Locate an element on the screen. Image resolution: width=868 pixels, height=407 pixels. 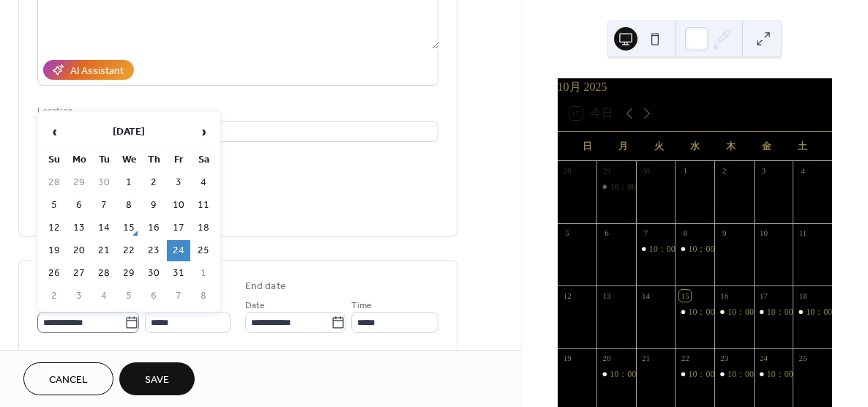
div: AI Assistant is located at coordinates (97, 71).